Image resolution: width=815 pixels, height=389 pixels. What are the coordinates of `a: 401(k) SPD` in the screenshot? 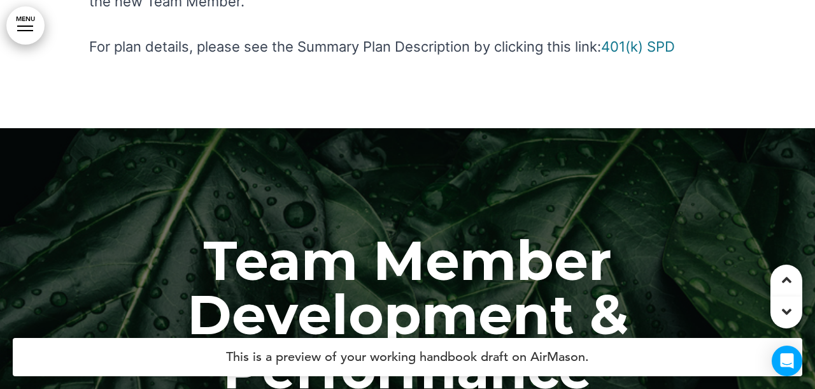 It's located at (638, 46).